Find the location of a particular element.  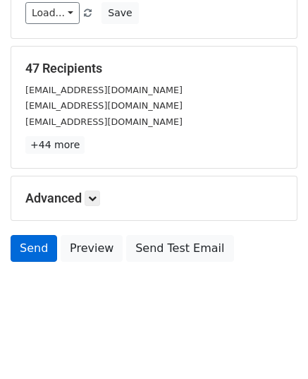

a: Send Test Email is located at coordinates (180, 248).